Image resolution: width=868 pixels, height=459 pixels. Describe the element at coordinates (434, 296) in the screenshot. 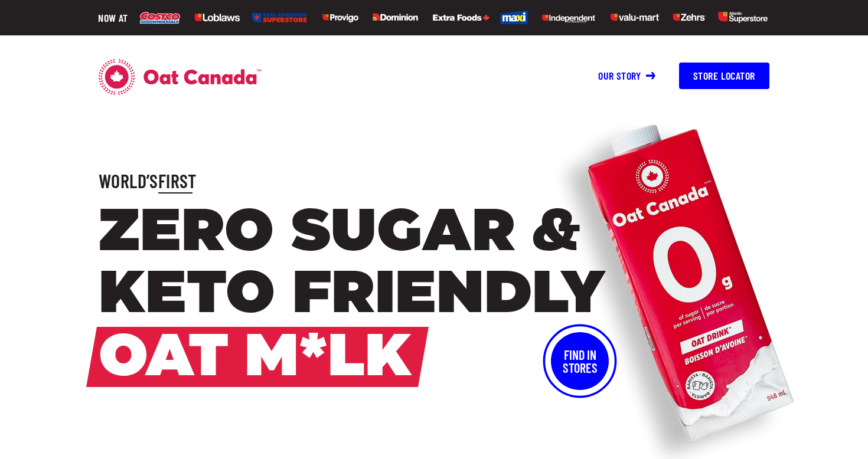

I see `h1: Zero Sugar & Keto Friendly` at that location.